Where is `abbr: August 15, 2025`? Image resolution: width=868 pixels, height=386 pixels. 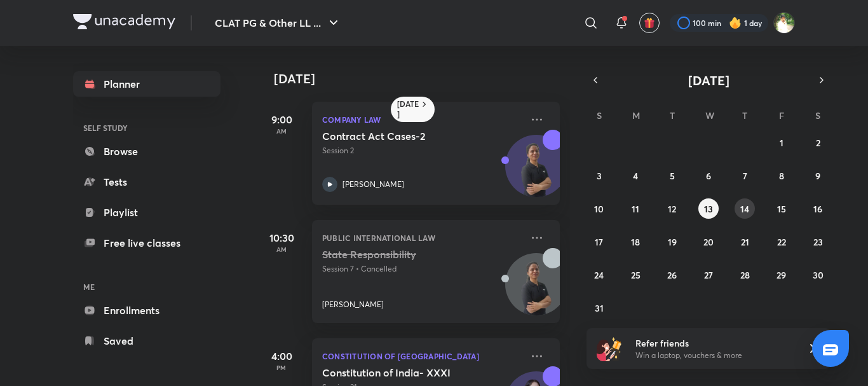 abbr: August 15, 2025 is located at coordinates (782, 208).